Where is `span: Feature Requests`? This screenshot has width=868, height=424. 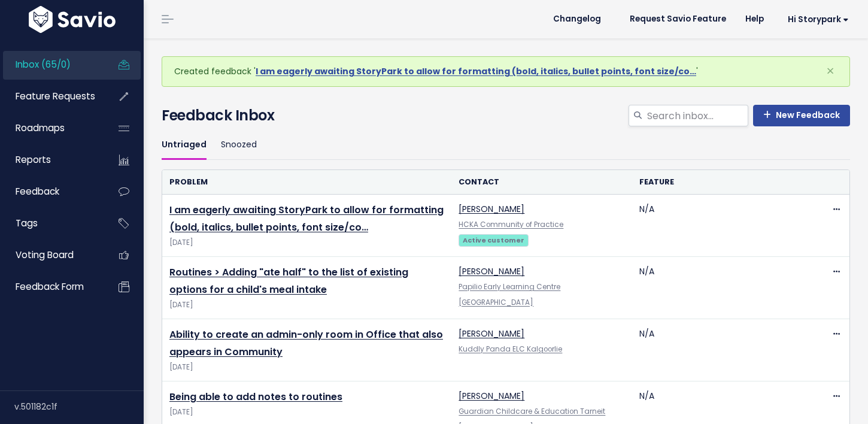 span: Feature Requests is located at coordinates (55, 96).